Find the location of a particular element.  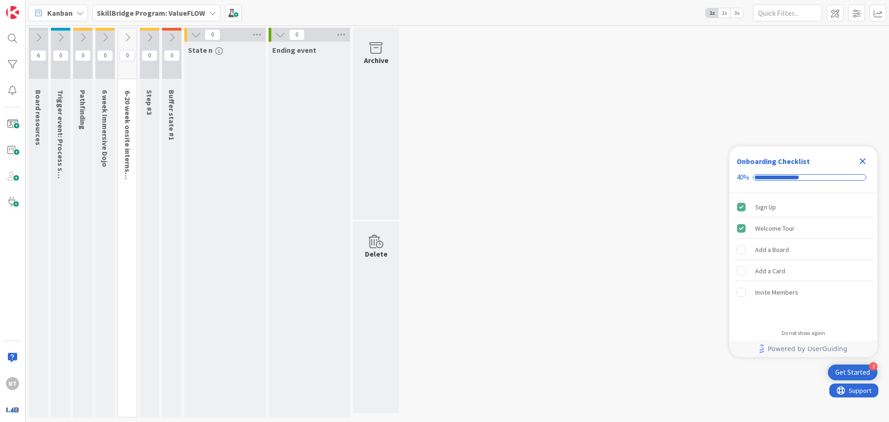

span: Board resources is located at coordinates (38, 118).